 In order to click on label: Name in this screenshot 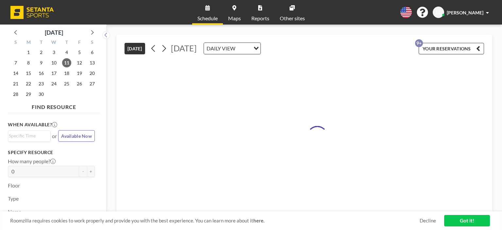, I will do `click(14, 212)`.